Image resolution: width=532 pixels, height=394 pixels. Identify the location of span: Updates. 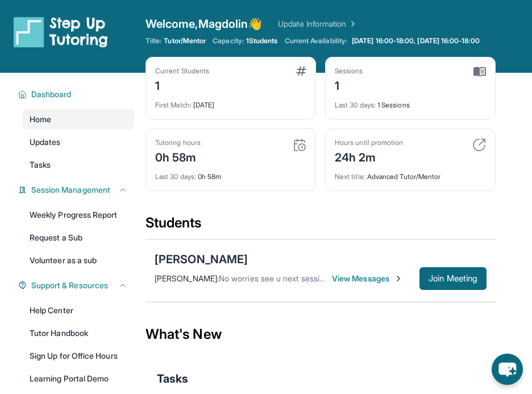
(45, 142).